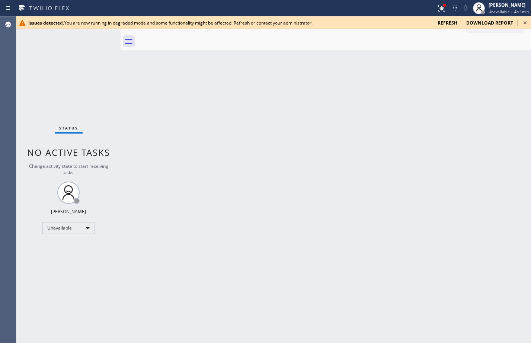 Image resolution: width=531 pixels, height=343 pixels. What do you see at coordinates (68, 228) in the screenshot?
I see `div: Unavailable` at bounding box center [68, 228].